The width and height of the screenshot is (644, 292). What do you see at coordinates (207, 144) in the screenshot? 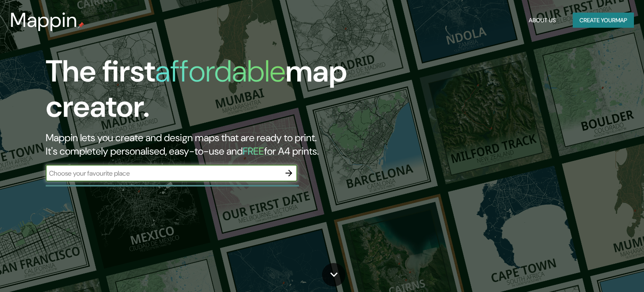
I see `h2: Mappin lets you create and design maps that are ready to print. It's completely personalised, eas...` at bounding box center [207, 144].